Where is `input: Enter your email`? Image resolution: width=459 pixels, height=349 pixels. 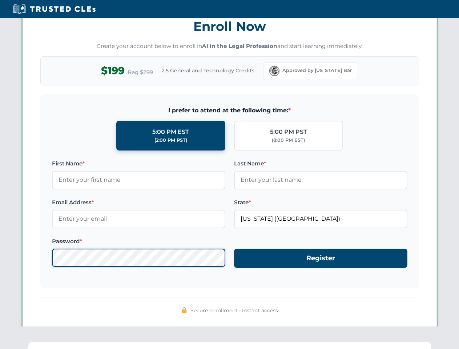 input: Enter your email is located at coordinates (139, 219).